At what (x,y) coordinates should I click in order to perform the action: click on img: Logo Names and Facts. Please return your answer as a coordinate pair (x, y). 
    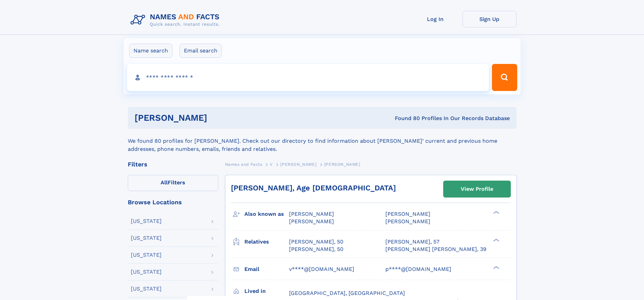
    Looking at the image, I should click on (176, 20).